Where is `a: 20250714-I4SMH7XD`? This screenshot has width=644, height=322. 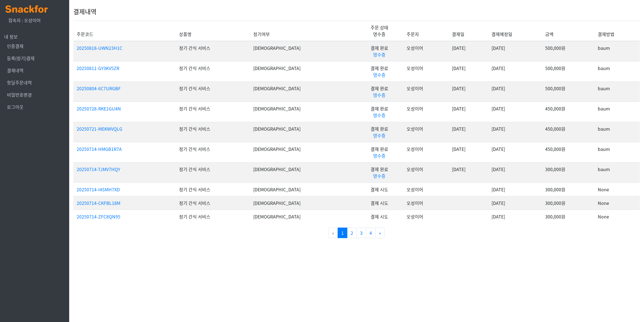
a: 20250714-I4SMH7XD is located at coordinates (98, 189).